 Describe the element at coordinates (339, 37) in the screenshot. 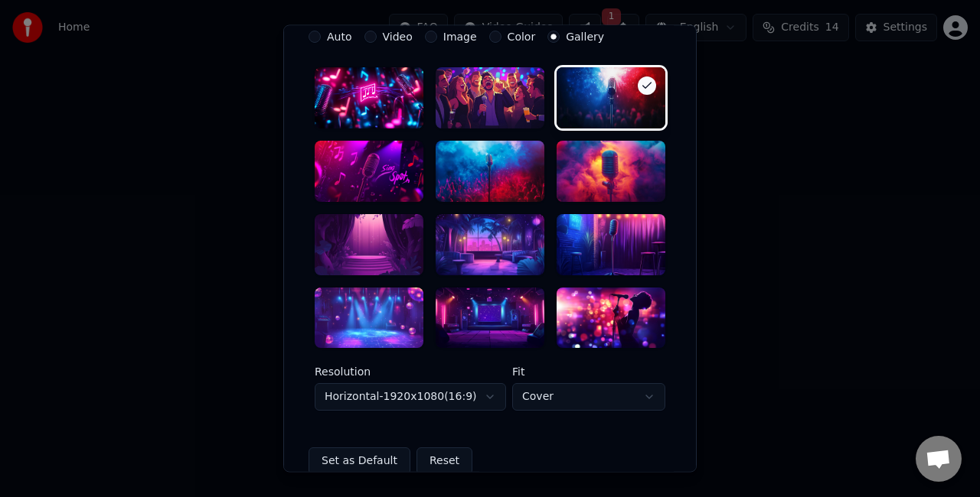

I see `label: Auto` at that location.